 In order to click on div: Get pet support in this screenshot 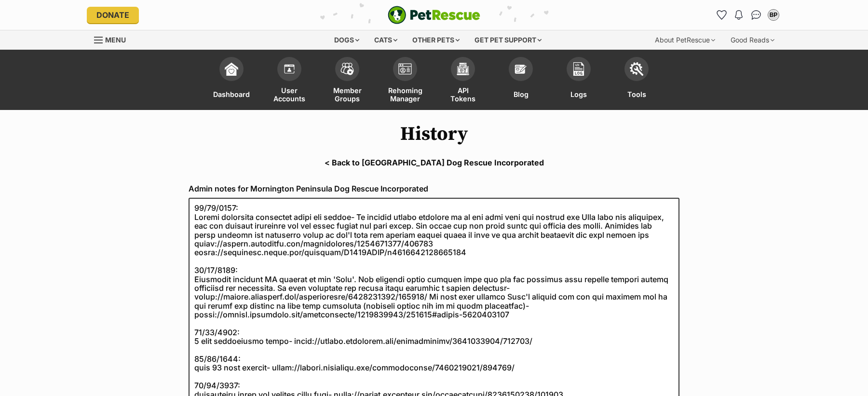, I will do `click(507, 40)`.